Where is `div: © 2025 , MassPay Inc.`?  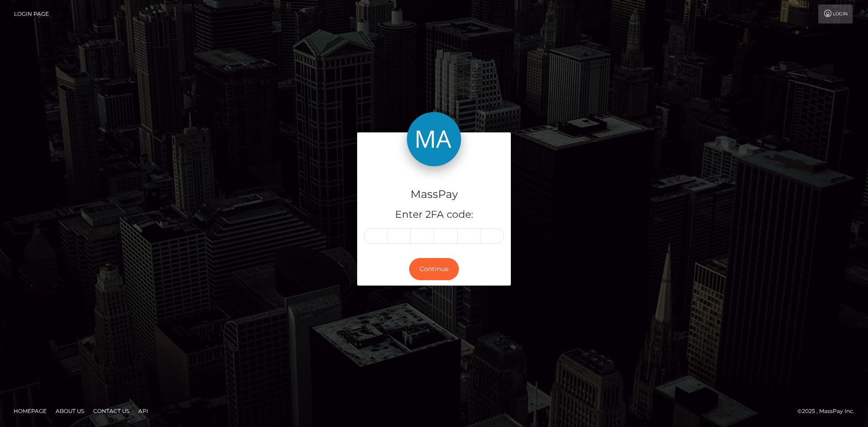
div: © 2025 , MassPay Inc. is located at coordinates (829, 411).